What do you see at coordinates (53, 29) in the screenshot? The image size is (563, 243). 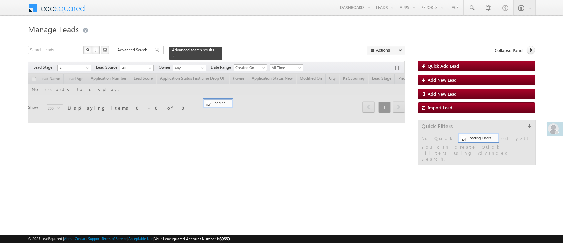 I see `span: Manage Leads` at bounding box center [53, 29].